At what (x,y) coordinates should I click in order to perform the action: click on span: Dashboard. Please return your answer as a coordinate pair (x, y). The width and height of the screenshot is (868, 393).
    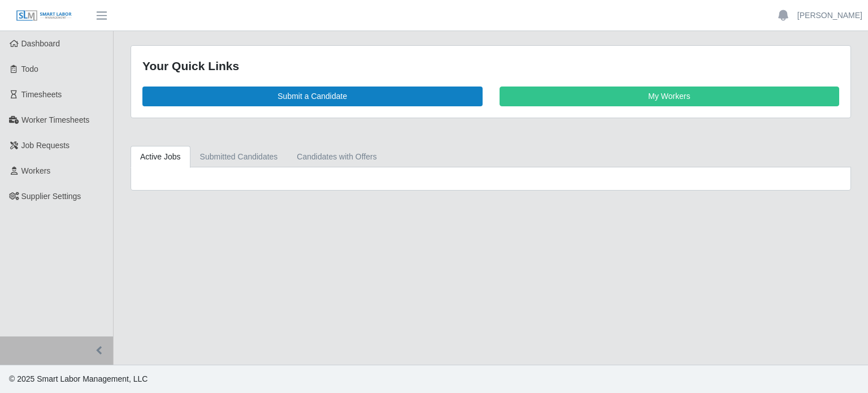
    Looking at the image, I should click on (40, 43).